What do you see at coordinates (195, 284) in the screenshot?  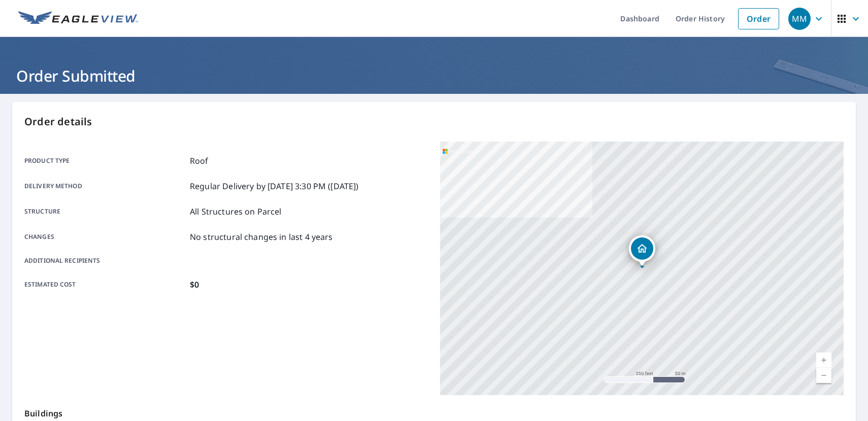 I see `p: $0` at bounding box center [195, 284].